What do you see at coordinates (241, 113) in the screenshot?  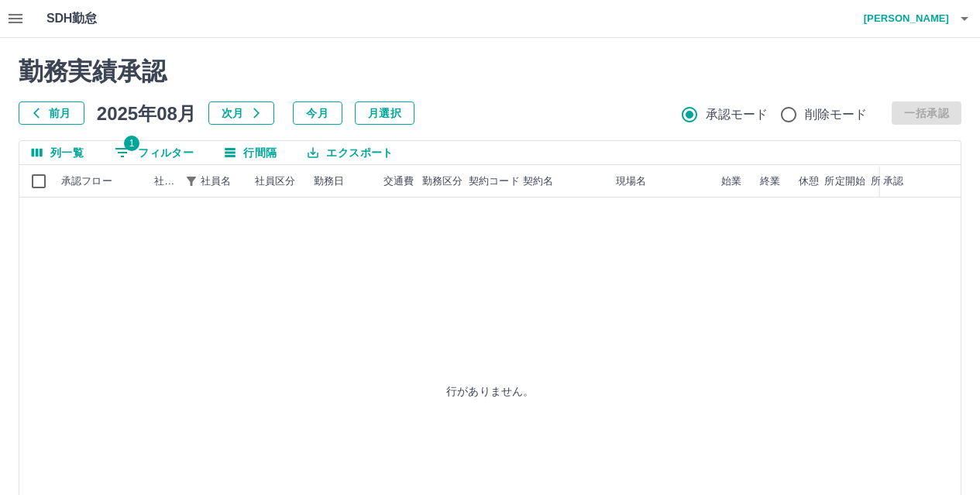 I see `button: 次月` at bounding box center [241, 113].